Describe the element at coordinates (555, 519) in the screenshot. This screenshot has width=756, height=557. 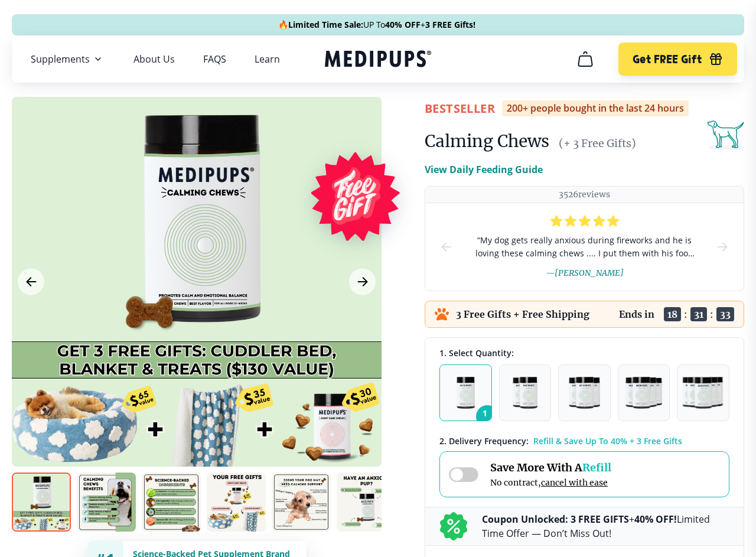
I see `b: Coupon Unlocked: 3 FREE GIFTS` at that location.